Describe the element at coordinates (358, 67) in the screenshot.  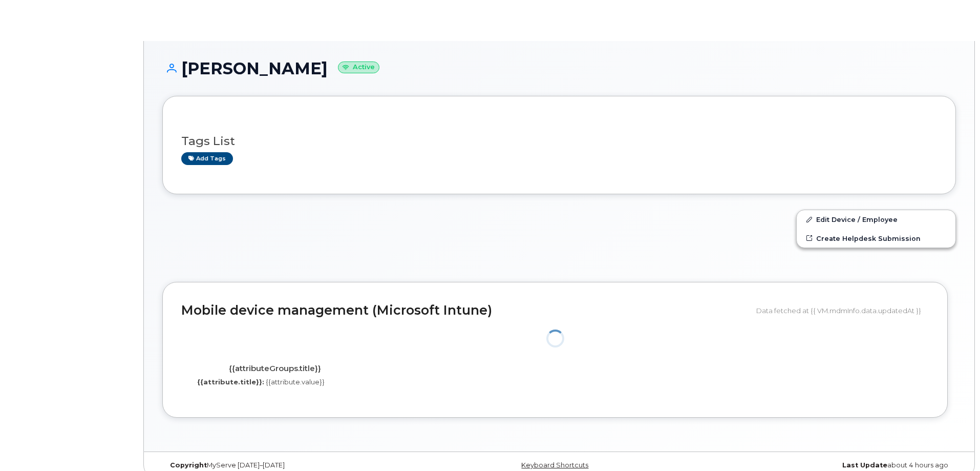
I see `small: Active` at that location.